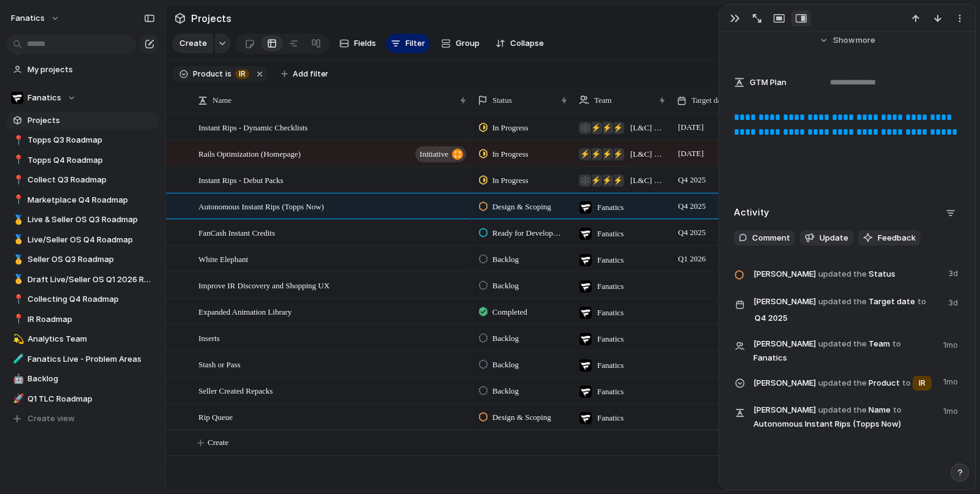  I want to click on span: Q4 2025, so click(770, 318).